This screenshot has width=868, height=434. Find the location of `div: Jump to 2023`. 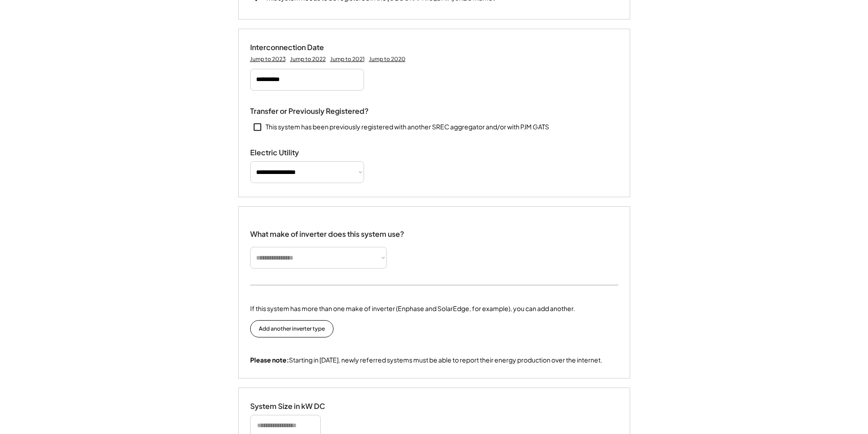

div: Jump to 2023 is located at coordinates (268, 59).